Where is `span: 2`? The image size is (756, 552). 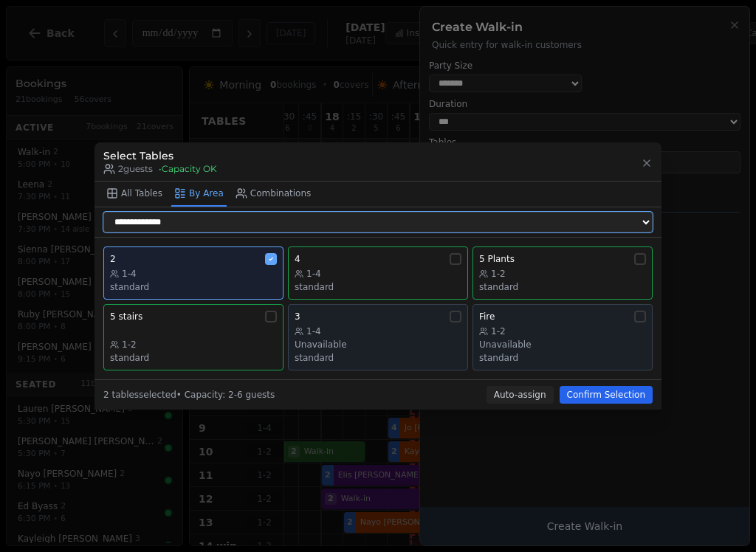
span: 2 is located at coordinates (113, 259).